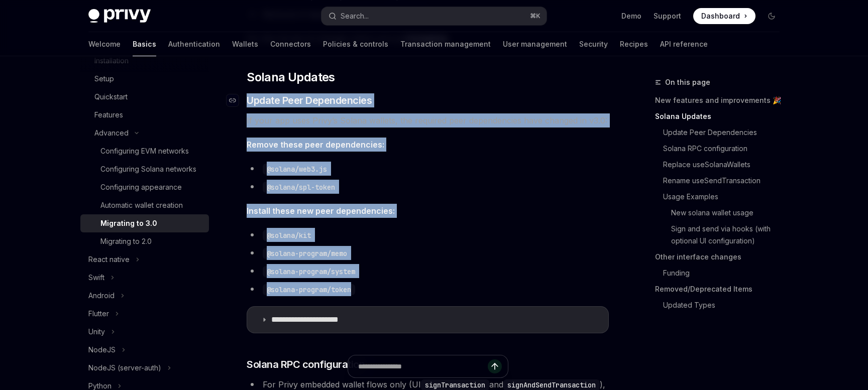 The width and height of the screenshot is (868, 390). Describe the element at coordinates (125, 368) in the screenshot. I see `div: NodeJS (server-auth)` at that location.